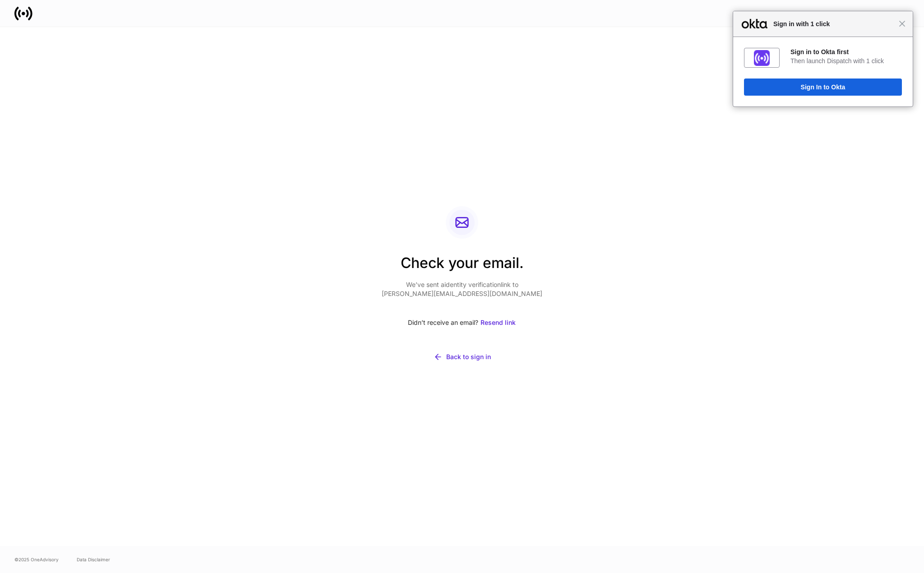  What do you see at coordinates (36, 559) in the screenshot?
I see `span: © 2025 OneAdvisory` at bounding box center [36, 559].